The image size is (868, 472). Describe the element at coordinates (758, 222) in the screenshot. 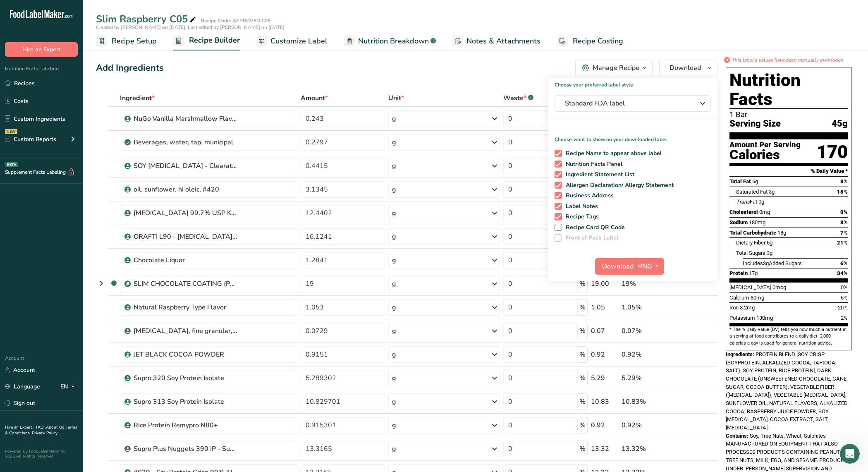

I see `span: 180mg` at that location.